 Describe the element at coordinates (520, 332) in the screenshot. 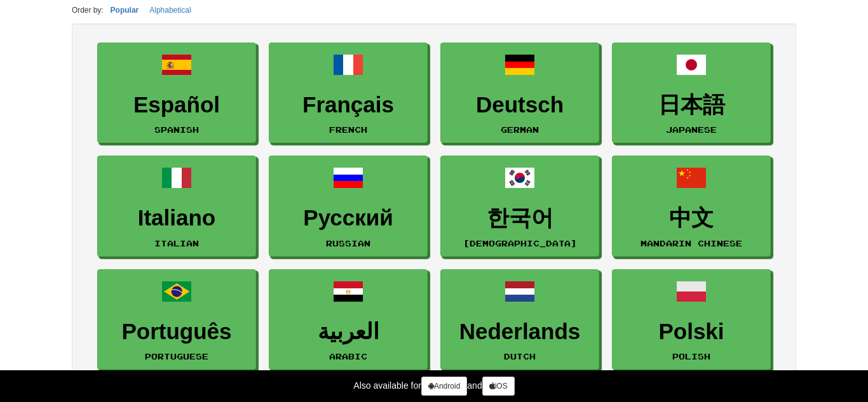

I see `h3: Nederlands` at that location.